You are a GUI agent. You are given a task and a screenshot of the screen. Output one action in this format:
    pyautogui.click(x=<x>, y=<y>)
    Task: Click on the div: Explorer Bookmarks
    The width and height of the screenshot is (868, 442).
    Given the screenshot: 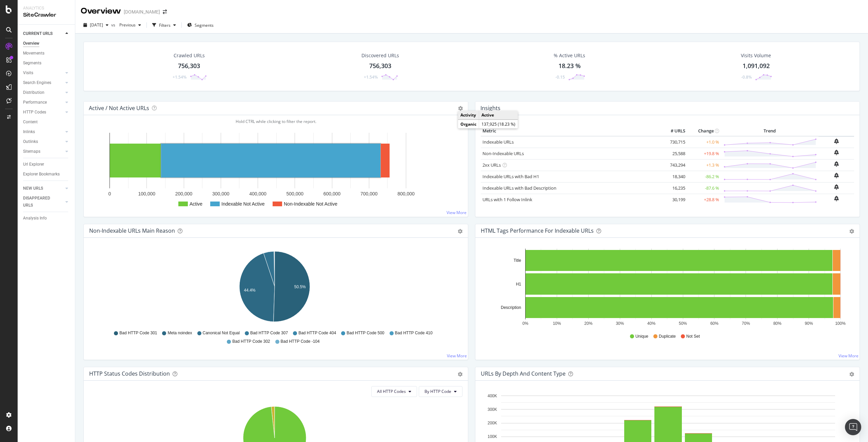 What is the action you would take?
    pyautogui.click(x=41, y=174)
    